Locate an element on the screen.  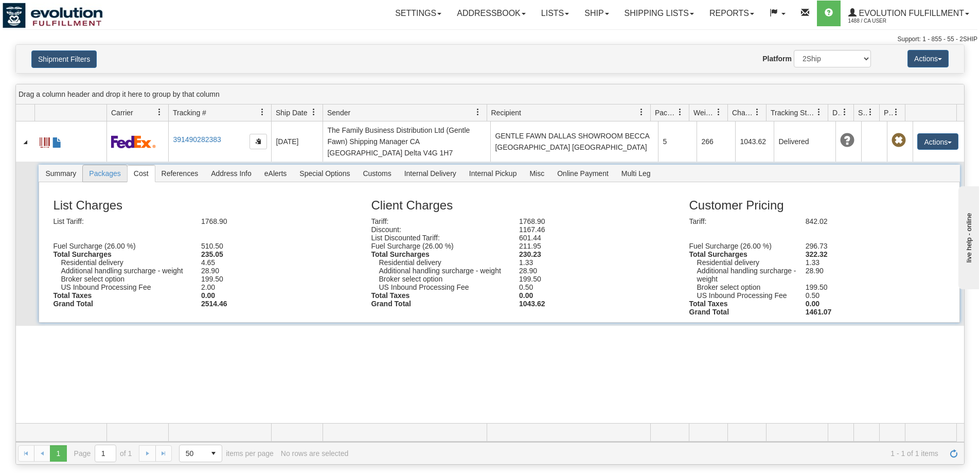
span: Shipment Issues is located at coordinates (862, 112).